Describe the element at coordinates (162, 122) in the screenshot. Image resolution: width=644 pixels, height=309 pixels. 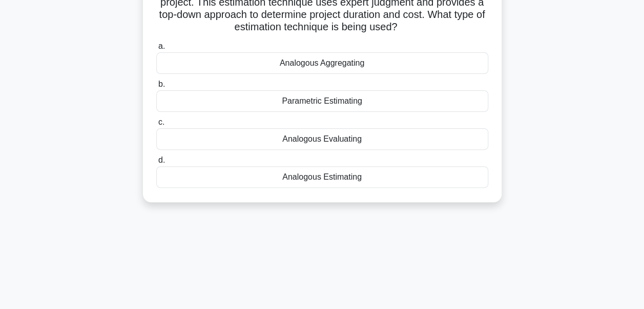
I see `span: c.` at that location.